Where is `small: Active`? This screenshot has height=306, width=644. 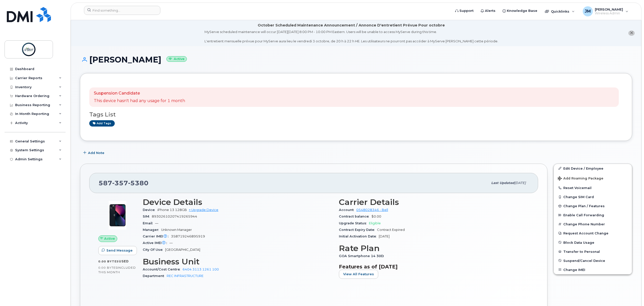 small: Active is located at coordinates (176, 59).